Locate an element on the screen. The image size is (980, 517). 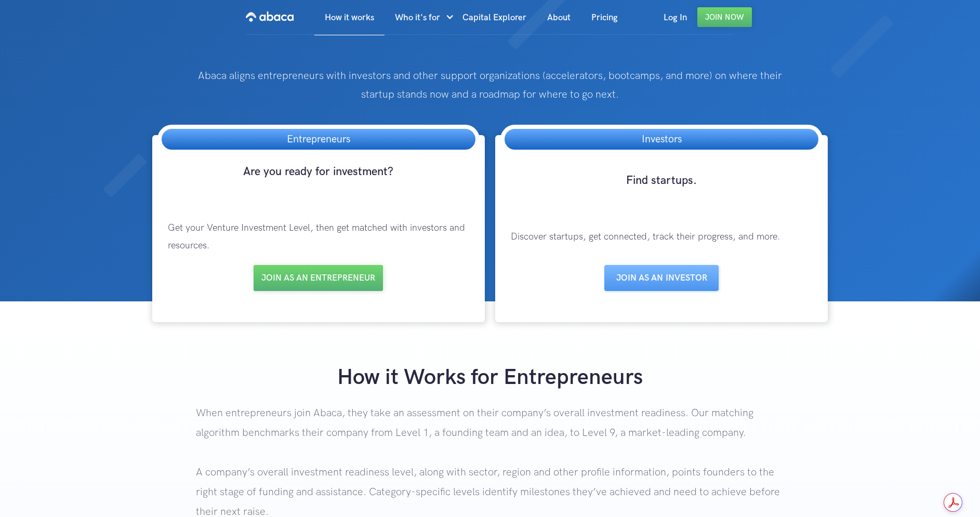
p: Discover startups, get connected, track their progress, and more. is located at coordinates (662, 237).